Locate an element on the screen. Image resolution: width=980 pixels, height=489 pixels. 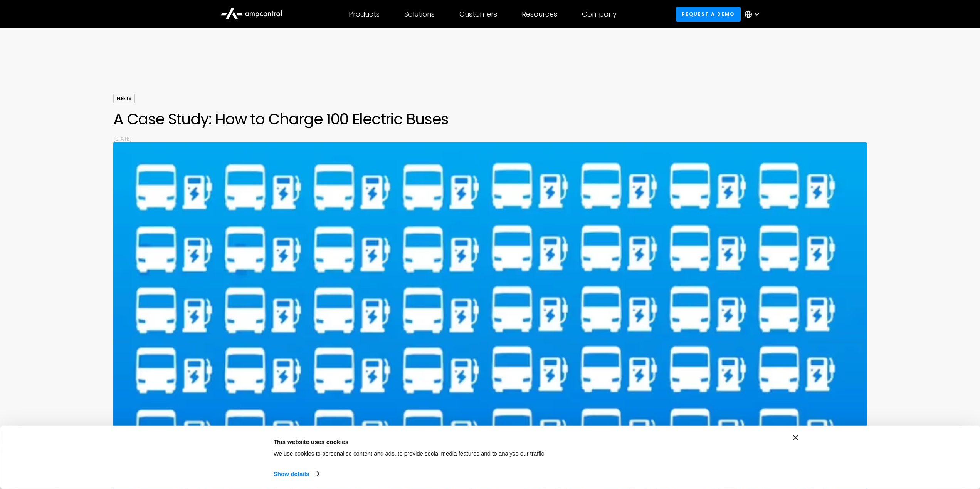
div: Customers is located at coordinates (478, 14).